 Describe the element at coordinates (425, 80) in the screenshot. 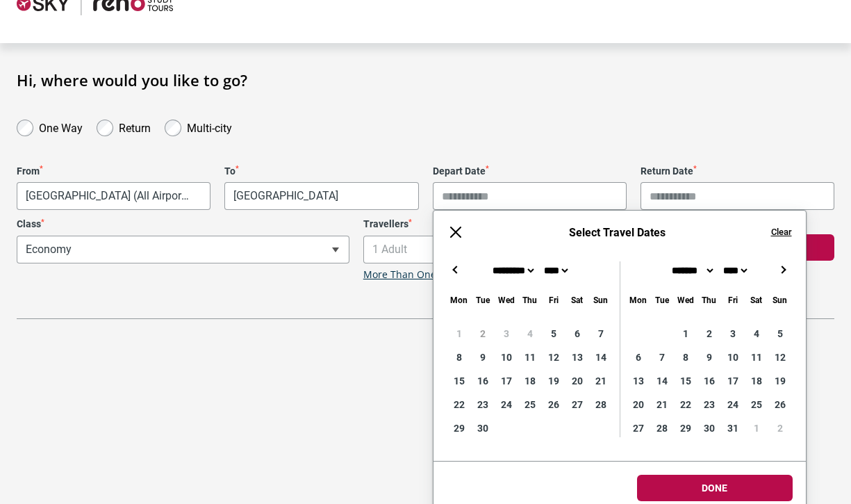

I see `h1: Hi, where would you like to go?` at that location.